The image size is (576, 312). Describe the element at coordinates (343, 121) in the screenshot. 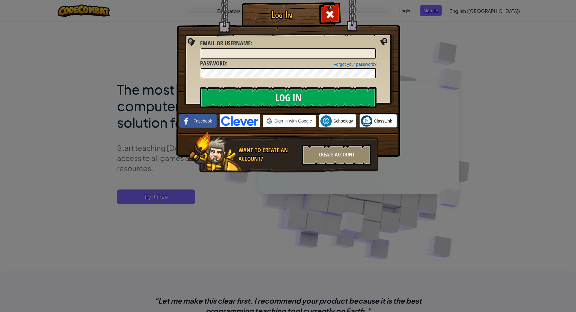

I see `span: Schoology` at that location.